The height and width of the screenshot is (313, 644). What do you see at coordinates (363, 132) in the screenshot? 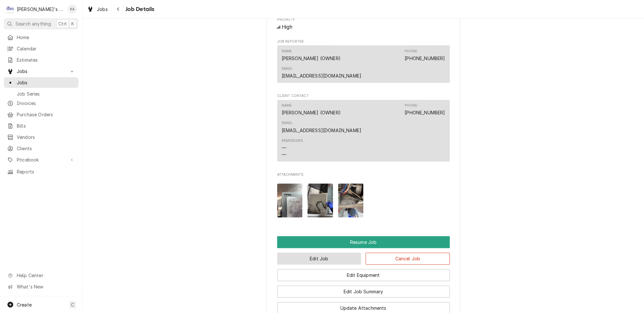
I see `div: Client Contact List` at bounding box center [363, 132].